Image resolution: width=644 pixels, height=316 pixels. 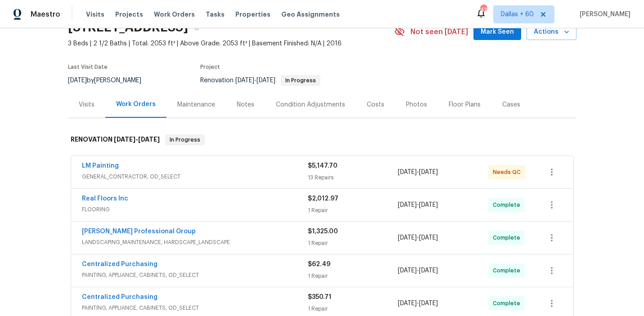 What do you see at coordinates (465, 104) in the screenshot?
I see `div: Floor Plans` at bounding box center [465, 104].